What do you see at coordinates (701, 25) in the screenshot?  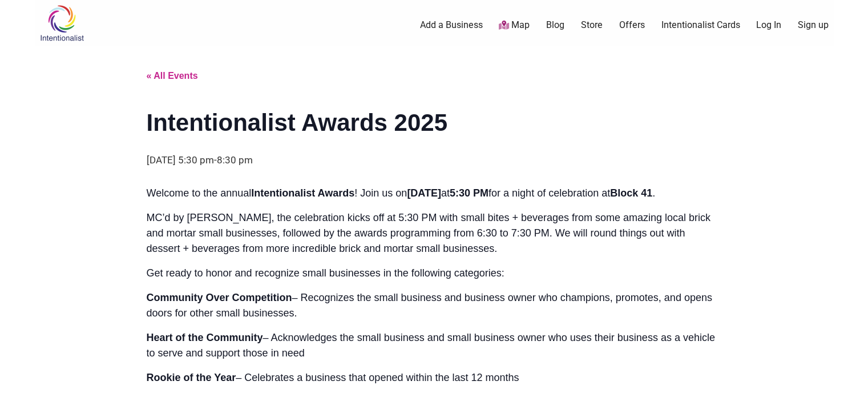 I see `a: Intentionalist Cards` at bounding box center [701, 25].